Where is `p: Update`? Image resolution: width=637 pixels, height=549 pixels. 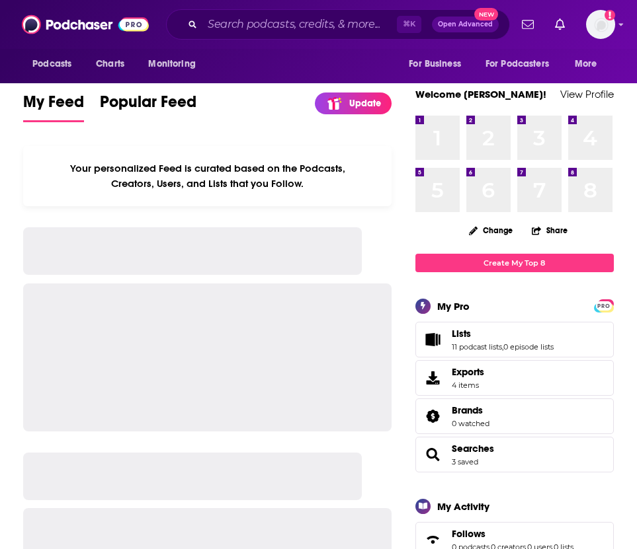
p: Update is located at coordinates (365, 103).